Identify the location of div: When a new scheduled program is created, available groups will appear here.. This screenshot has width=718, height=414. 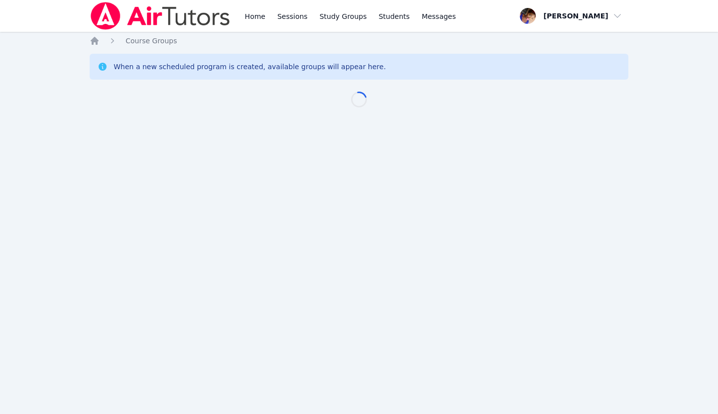
(250, 67).